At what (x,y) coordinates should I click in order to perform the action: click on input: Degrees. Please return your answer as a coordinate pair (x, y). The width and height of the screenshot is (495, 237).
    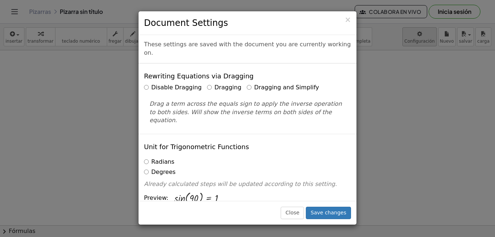
    Looking at the image, I should click on (146, 172).